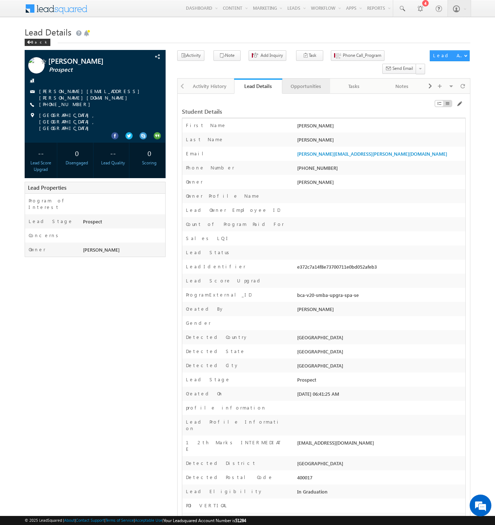 This screenshot has height=525, width=495. I want to click on div: Back, so click(37, 42).